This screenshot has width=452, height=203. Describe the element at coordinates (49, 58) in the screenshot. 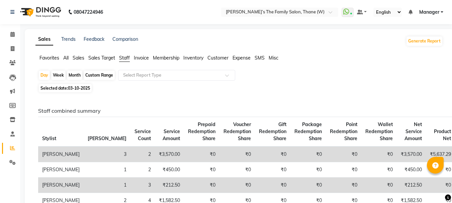

I see `span: Favorites` at that location.